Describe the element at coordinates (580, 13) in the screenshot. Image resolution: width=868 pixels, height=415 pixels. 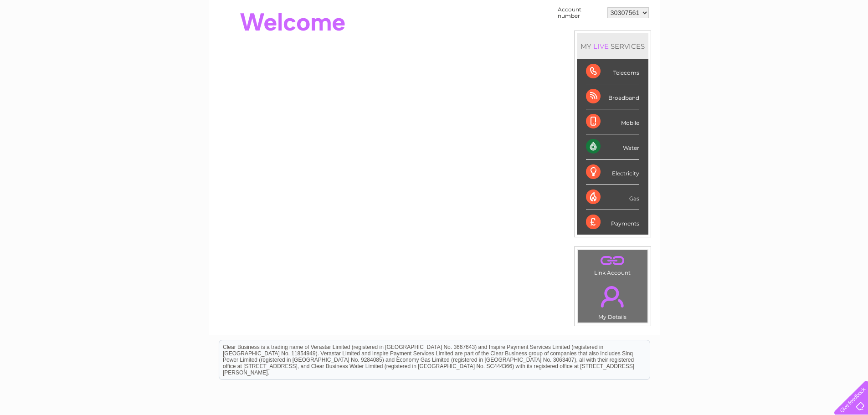
I see `td: Account number` at that location.